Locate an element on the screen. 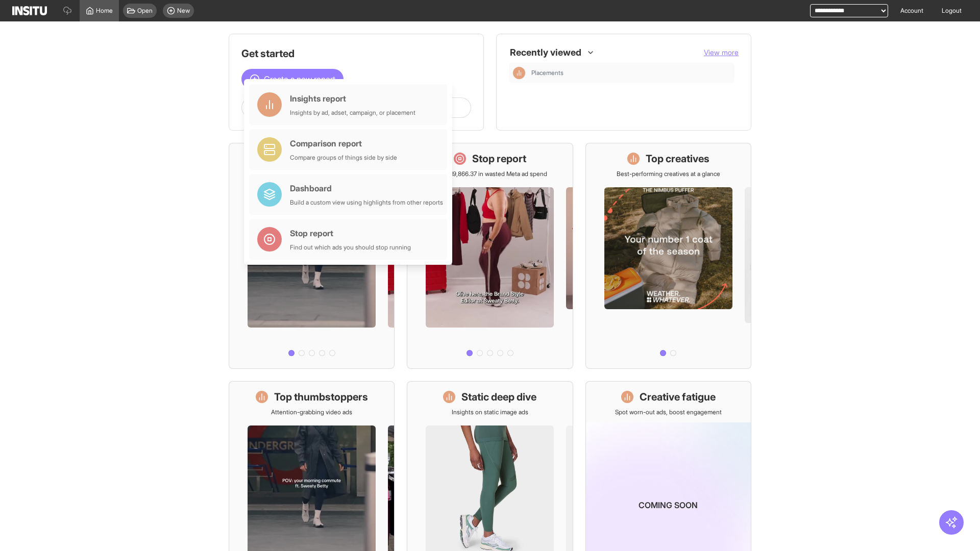 The height and width of the screenshot is (551, 980). span: Home is located at coordinates (104, 11).